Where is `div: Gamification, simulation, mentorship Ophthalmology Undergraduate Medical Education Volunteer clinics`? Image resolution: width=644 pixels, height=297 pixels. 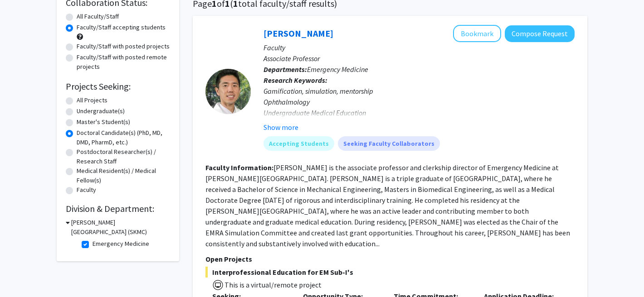 div: Gamification, simulation, mentorship Ophthalmology Undergraduate Medical Education Volunteer clinics is located at coordinates (419, 107).